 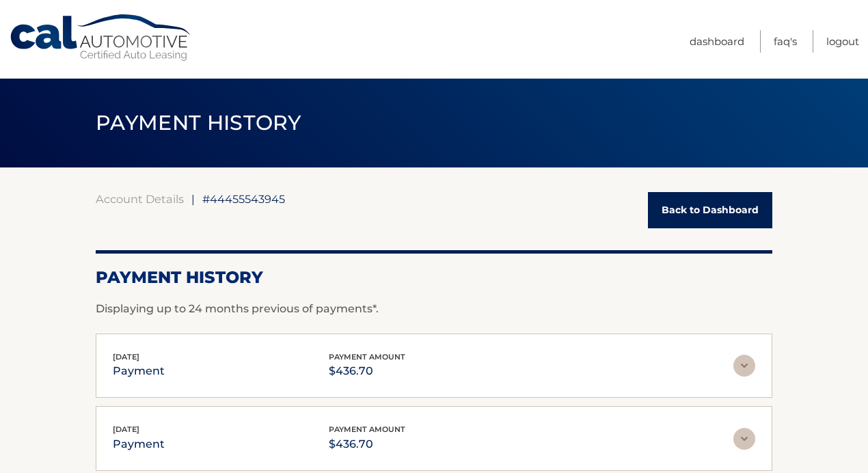 What do you see at coordinates (843, 41) in the screenshot?
I see `a: Logout` at bounding box center [843, 41].